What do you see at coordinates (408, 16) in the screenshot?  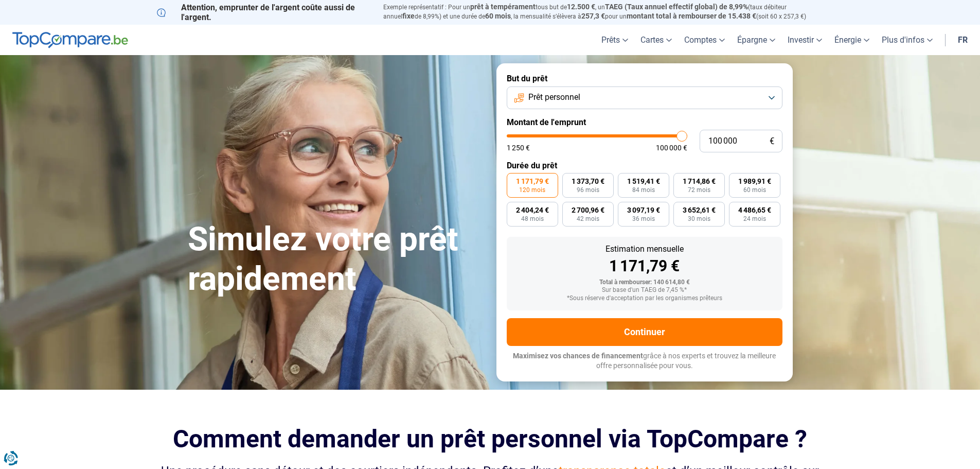 I see `span: fixe` at bounding box center [408, 16].